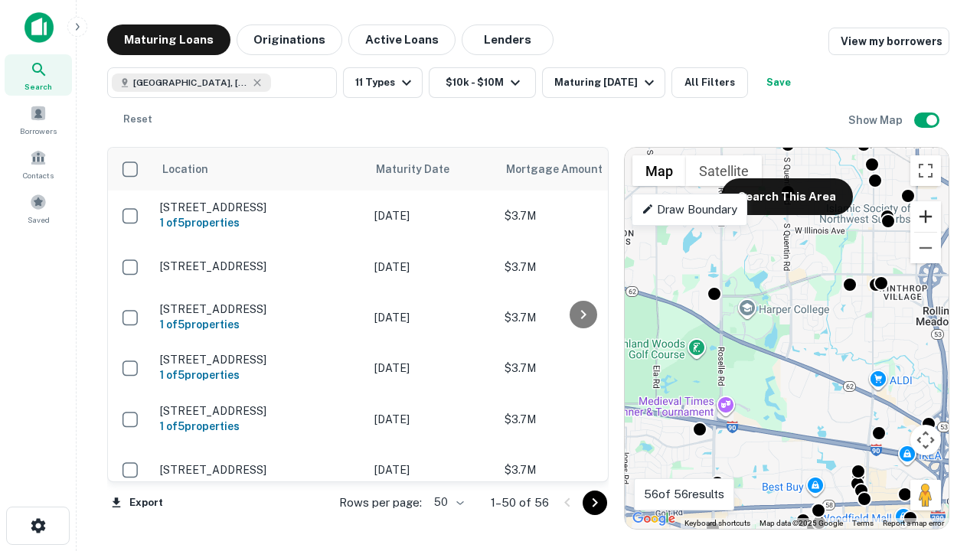 This screenshot has height=551, width=980. I want to click on th: Maturity Date, so click(432, 170).